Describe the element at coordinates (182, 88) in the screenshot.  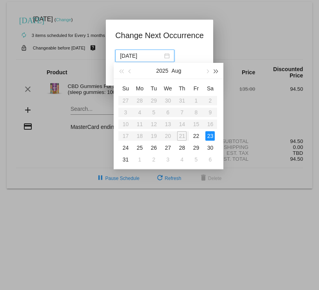
I see `th: Thu` at that location.